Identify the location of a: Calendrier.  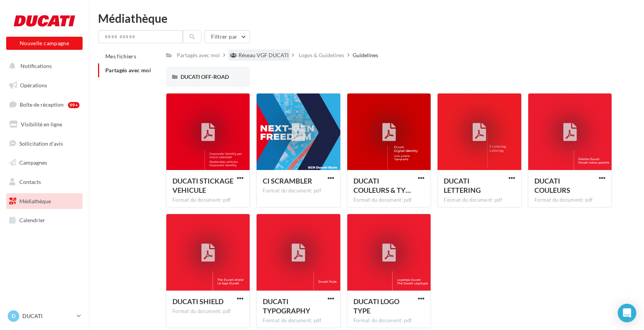
(44, 220).